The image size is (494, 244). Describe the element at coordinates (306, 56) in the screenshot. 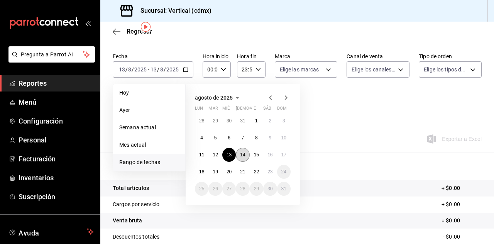

I see `label: Marca` at that location.